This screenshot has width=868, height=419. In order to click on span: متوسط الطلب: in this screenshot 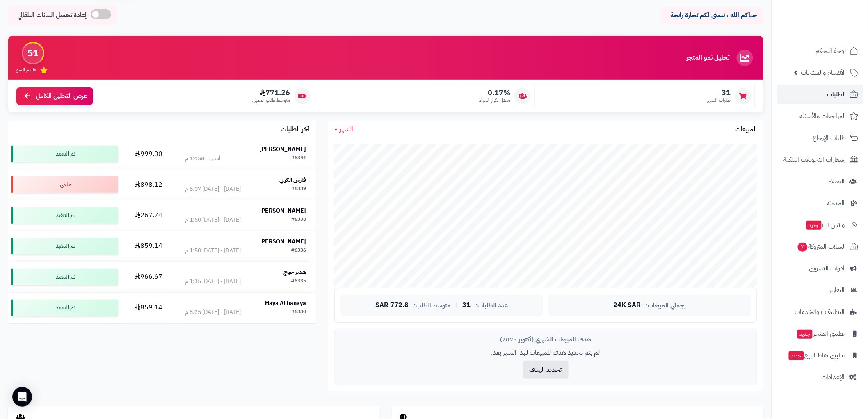, I will do `click(432, 305)`.